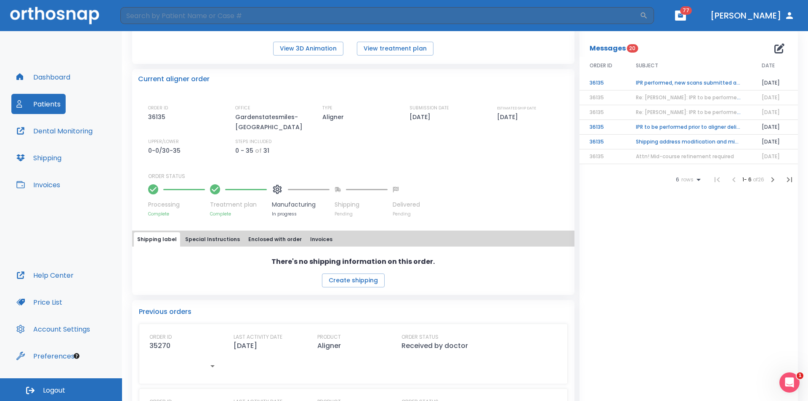 This screenshot has width=808, height=401. Describe the element at coordinates (395, 48) in the screenshot. I see `button: View treatment plan` at that location.